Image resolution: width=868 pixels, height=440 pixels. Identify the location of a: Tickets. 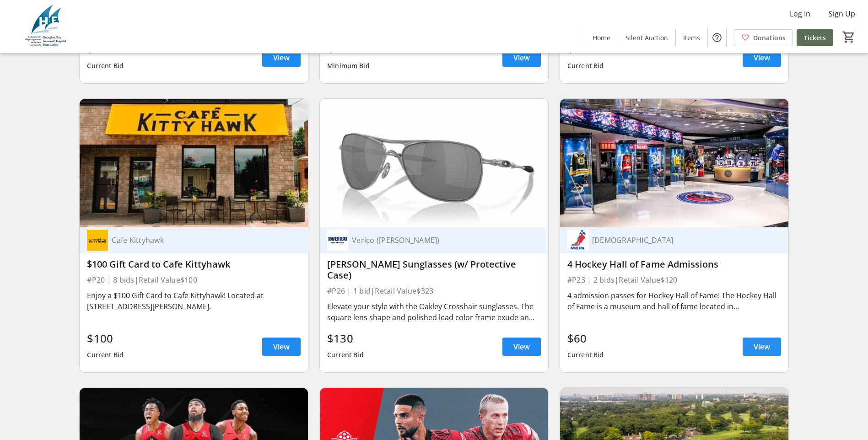
(815, 38).